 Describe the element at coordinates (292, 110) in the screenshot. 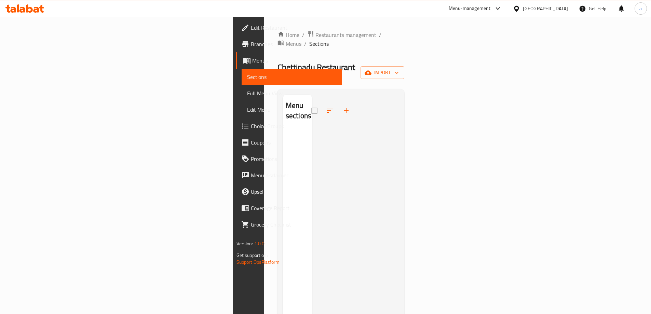

I see `span: Edit Menu` at that location.